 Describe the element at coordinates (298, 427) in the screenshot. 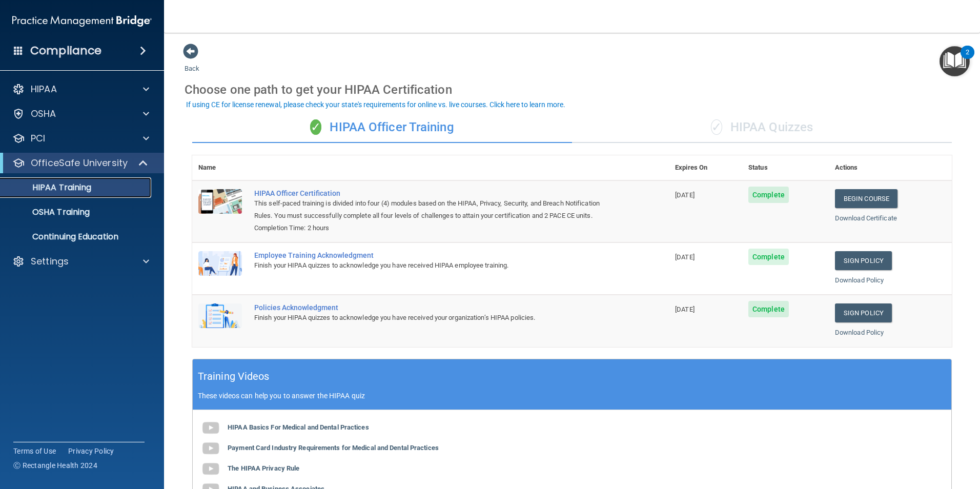

I see `b: HIPAA Basics For Medical and Dental Practices` at that location.